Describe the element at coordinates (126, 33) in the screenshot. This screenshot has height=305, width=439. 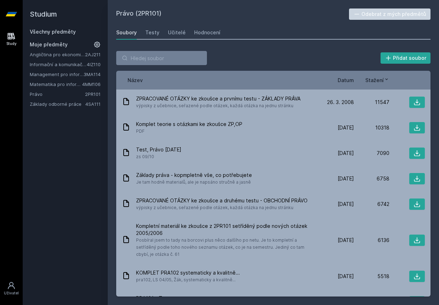
I see `div: Soubory` at that location.